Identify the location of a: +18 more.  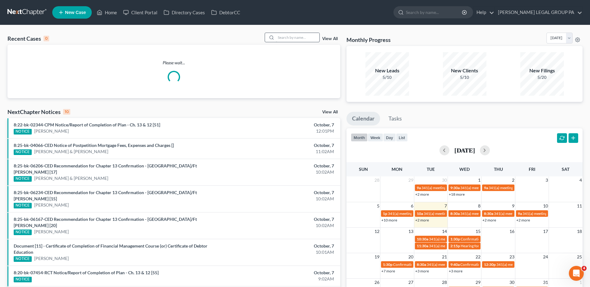
(456, 194).